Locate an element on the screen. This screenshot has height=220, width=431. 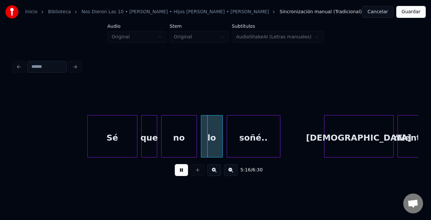
label: Subtítulos is located at coordinates (278, 26).